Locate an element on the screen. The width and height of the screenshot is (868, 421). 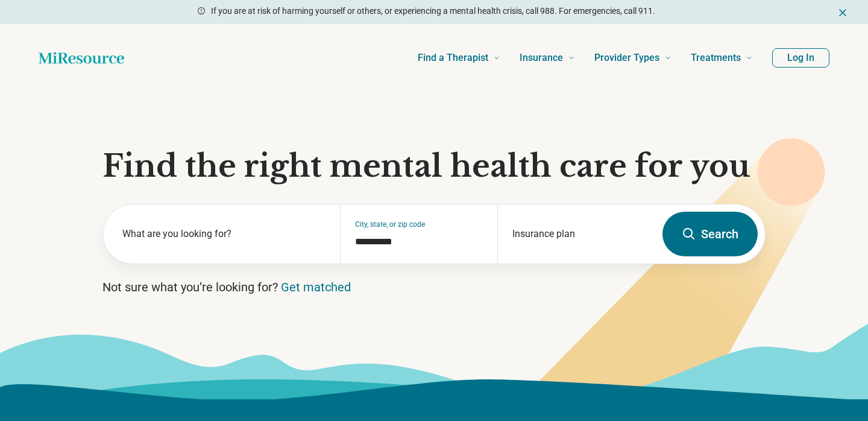
a: Provider Types is located at coordinates (633, 58).